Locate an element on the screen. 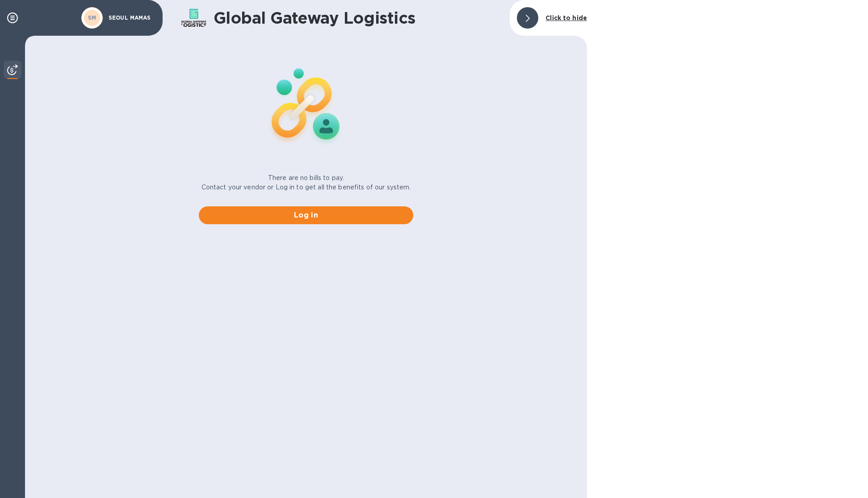  p: SEOUL MAMAS is located at coordinates (131, 18).